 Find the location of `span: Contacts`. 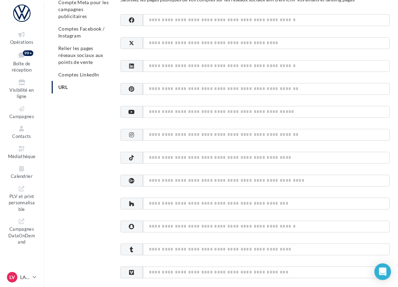

span: Contacts is located at coordinates (22, 136).